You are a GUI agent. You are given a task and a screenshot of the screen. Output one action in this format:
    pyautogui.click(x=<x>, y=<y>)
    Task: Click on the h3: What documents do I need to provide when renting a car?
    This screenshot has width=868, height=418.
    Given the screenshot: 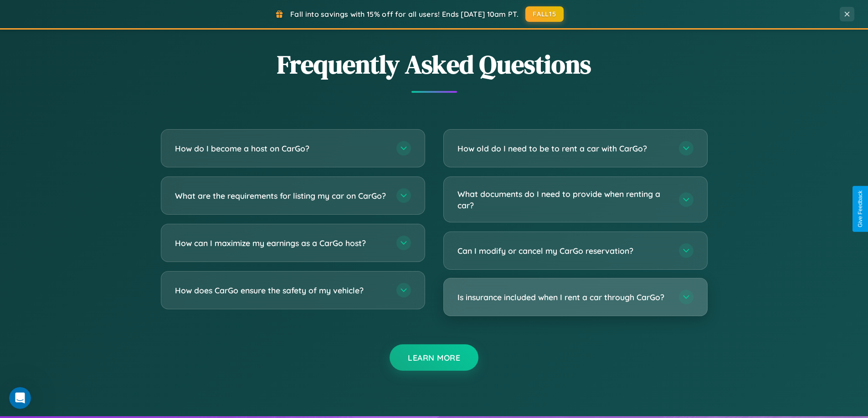 What is the action you would take?
    pyautogui.click(x=563, y=199)
    